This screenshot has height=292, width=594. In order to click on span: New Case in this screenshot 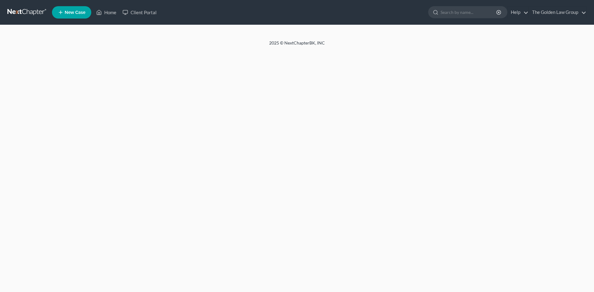, I will do `click(75, 12)`.